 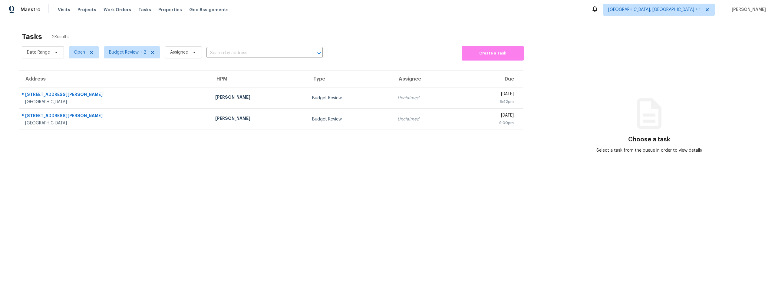 I want to click on th: Assignee, so click(x=427, y=79).